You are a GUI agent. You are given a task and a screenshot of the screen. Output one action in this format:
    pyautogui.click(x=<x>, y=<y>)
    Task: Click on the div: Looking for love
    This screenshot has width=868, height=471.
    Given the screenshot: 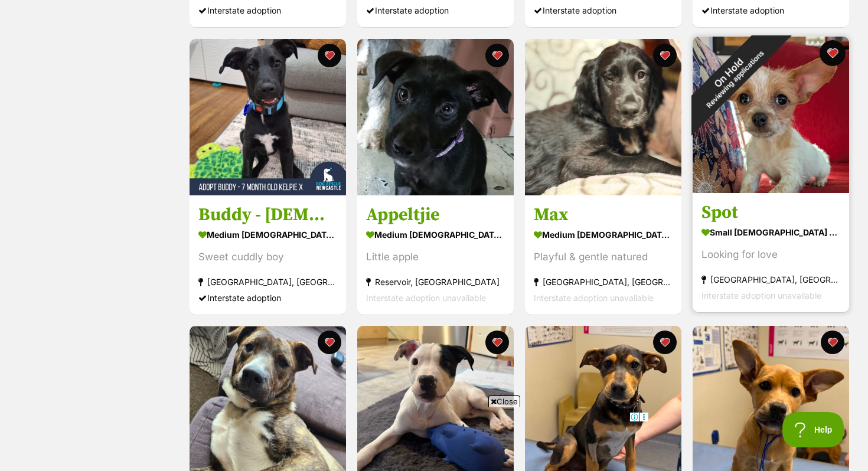 What is the action you would take?
    pyautogui.click(x=770, y=254)
    